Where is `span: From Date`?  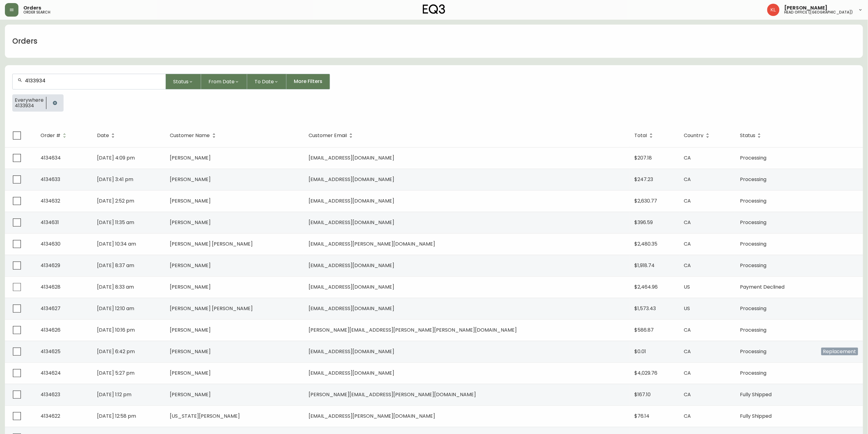 span: From Date is located at coordinates (221, 82).